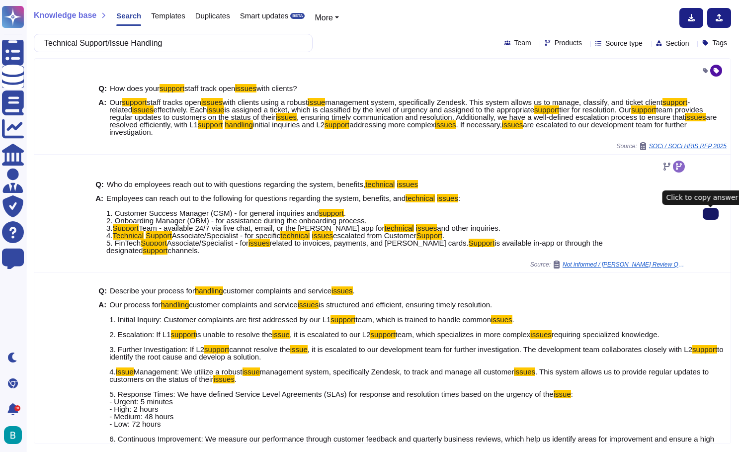  I want to click on span: effectively. Each, so click(180, 109).